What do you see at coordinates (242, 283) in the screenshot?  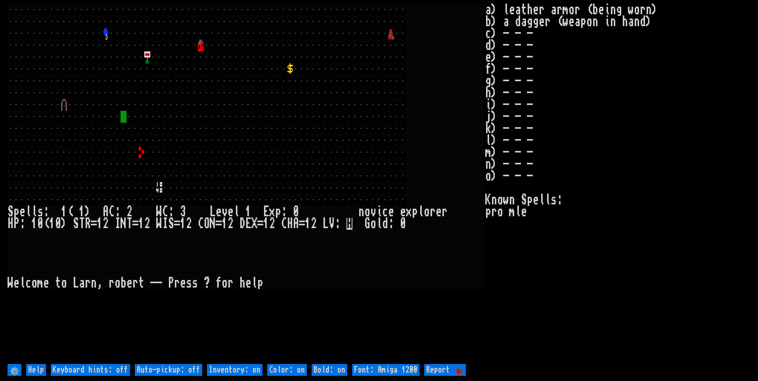 I see `div: h` at bounding box center [242, 283].